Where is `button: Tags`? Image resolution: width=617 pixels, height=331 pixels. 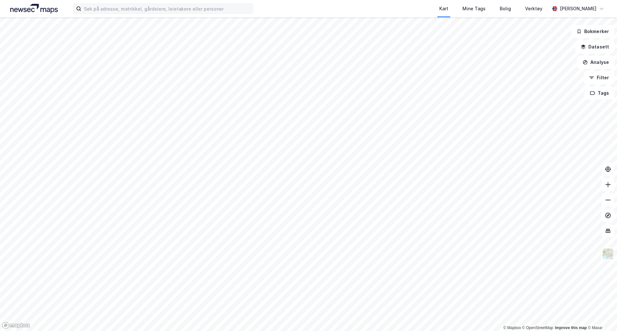 button: Tags is located at coordinates (600, 93).